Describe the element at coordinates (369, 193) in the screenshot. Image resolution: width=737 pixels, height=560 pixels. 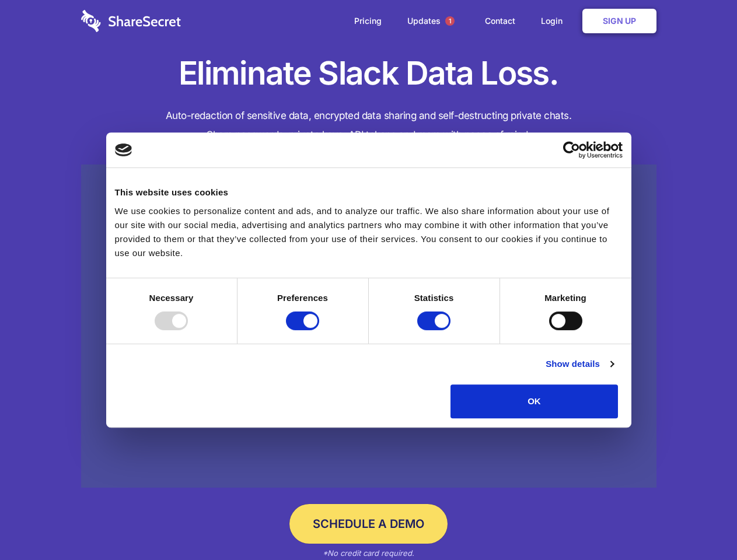
I see `div: This website uses cookies` at that location.